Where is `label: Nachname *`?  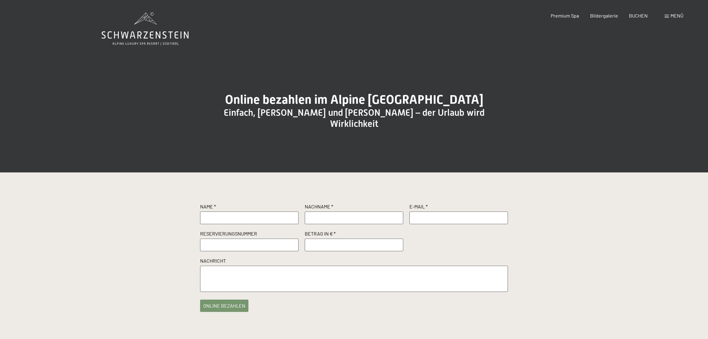
label: Nachname * is located at coordinates (354, 207).